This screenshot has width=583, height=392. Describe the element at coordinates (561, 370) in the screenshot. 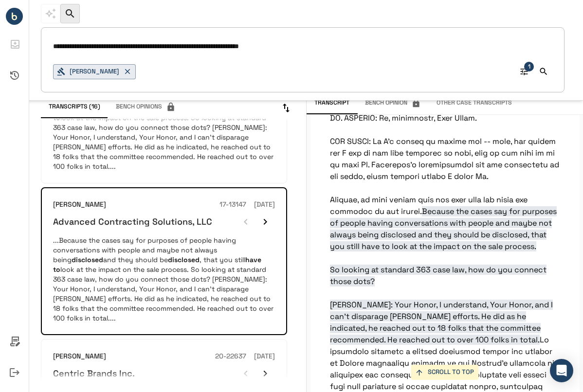

I see `div: Open Intercom Messenger` at that location.